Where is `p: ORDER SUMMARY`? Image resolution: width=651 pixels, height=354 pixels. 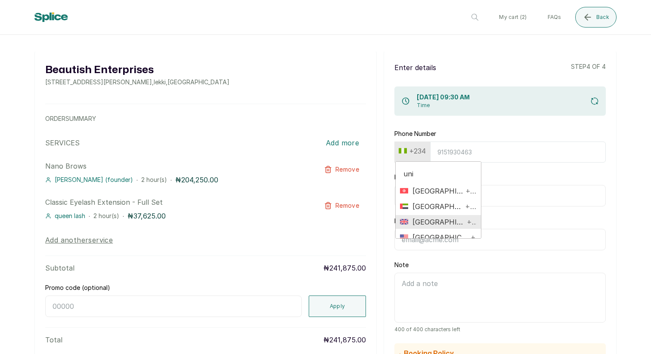 p: ORDER SUMMARY is located at coordinates (205, 119).